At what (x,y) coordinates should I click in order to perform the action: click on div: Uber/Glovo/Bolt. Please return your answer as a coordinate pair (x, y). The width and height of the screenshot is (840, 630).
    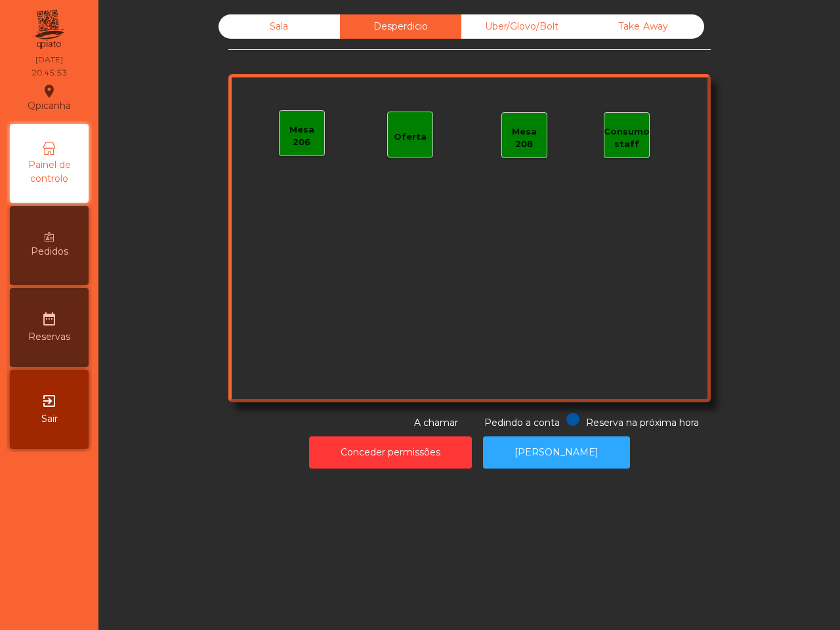
    Looking at the image, I should click on (522, 26).